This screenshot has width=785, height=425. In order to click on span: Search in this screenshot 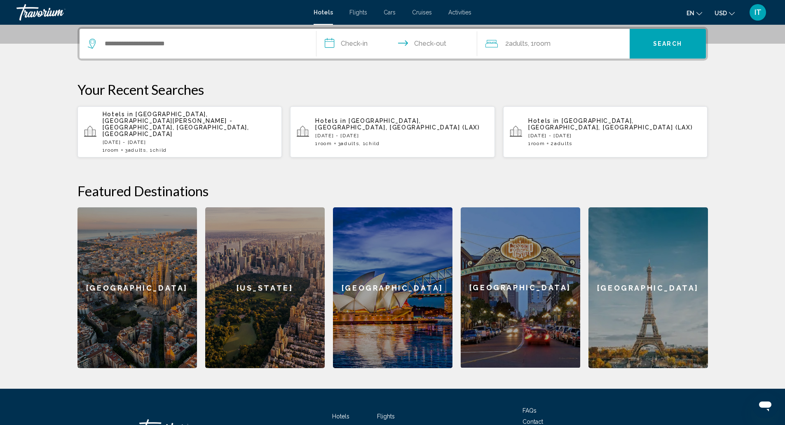, I will do `click(668, 44)`.